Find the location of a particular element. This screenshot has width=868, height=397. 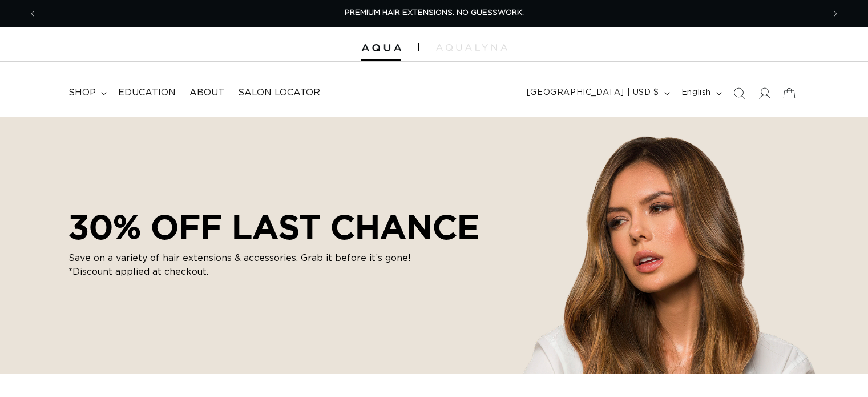

span: Salon Locator is located at coordinates (279, 92).